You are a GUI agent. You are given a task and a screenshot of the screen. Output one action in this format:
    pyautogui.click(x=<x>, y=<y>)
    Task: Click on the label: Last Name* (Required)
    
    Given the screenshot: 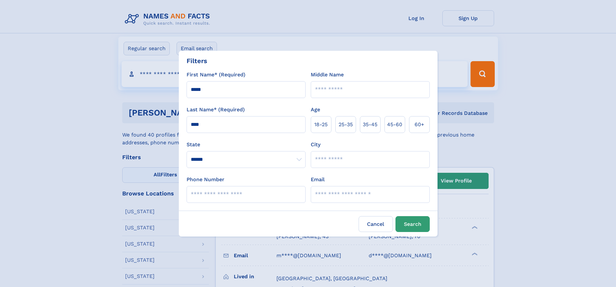 What is the action you would take?
    pyautogui.click(x=216, y=110)
    